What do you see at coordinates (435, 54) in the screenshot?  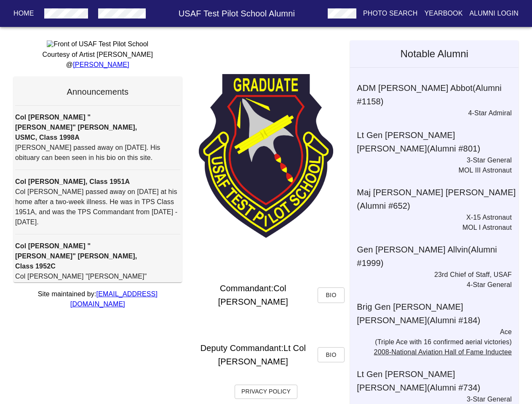 I see `h5: Notable Alumni` at bounding box center [435, 54].